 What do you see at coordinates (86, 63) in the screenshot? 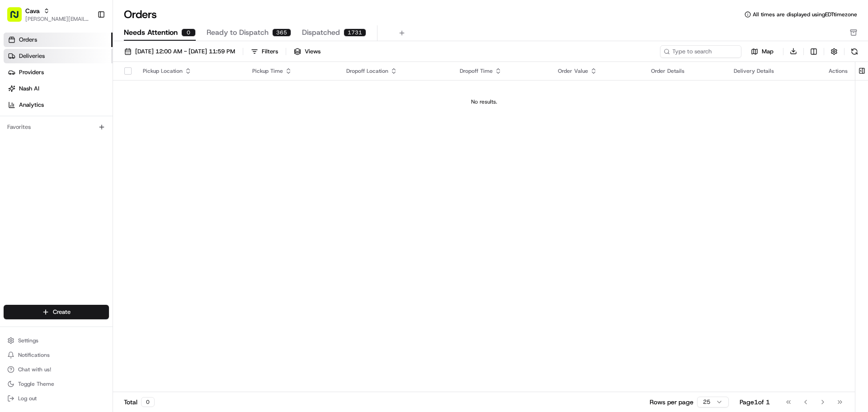
I see `input: Clear` at bounding box center [86, 63].